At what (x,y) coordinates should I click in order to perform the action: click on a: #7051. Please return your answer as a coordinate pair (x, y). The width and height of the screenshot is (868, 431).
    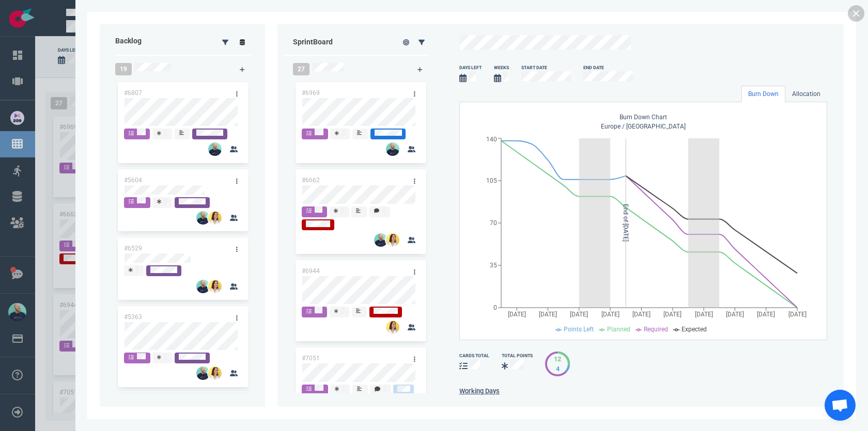
    Looking at the image, I should click on (310, 359).